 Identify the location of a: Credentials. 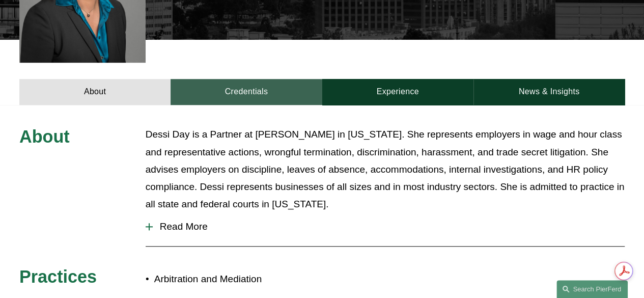
(246, 92).